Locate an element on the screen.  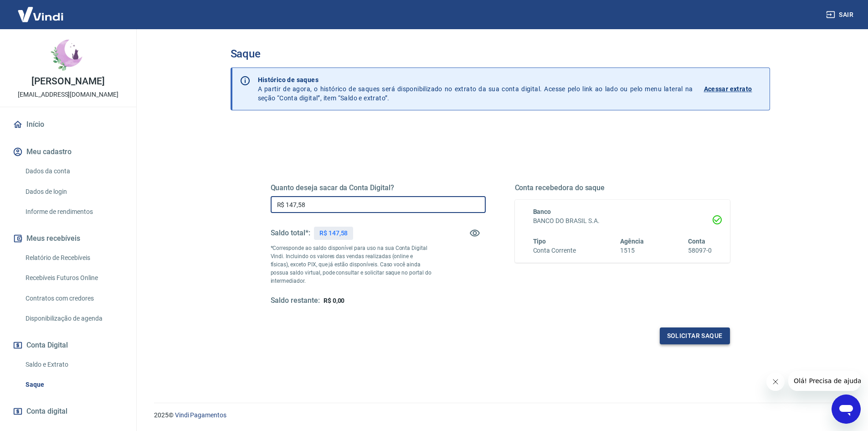
p: 2025 © is located at coordinates (499, 414).